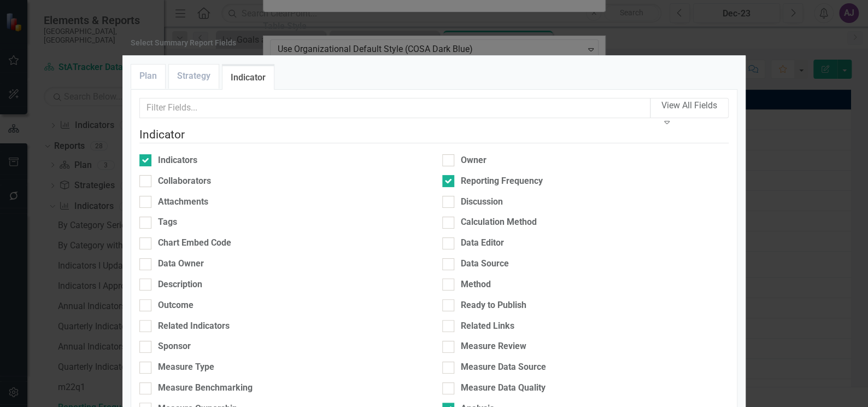 The image size is (868, 407). What do you see at coordinates (475, 284) in the screenshot?
I see `div: Method` at bounding box center [475, 284].